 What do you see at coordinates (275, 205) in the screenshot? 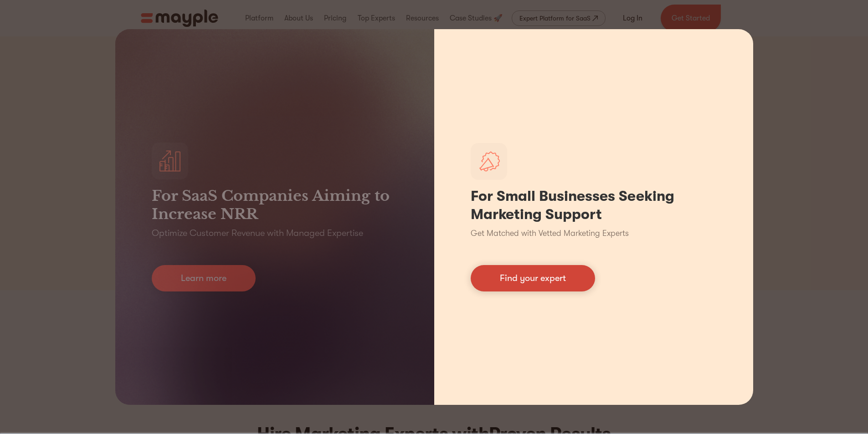
I see `h3: For SaaS Companies Aiming to Increase NRR` at bounding box center [275, 205].